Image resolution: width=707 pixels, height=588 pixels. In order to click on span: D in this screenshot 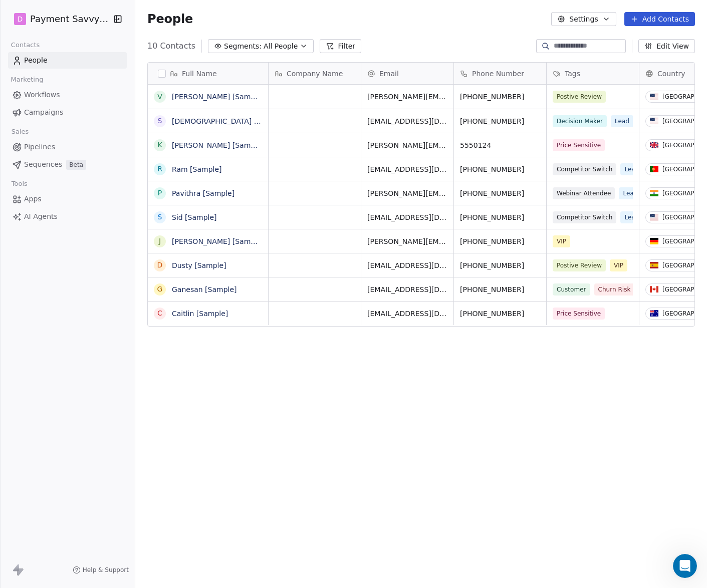, I will do `click(20, 19)`.